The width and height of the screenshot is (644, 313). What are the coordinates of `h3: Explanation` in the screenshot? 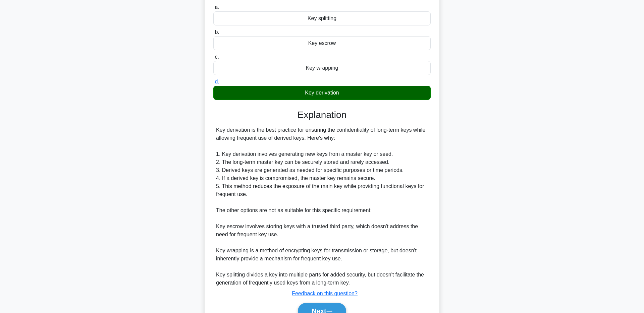 It's located at (322, 115).